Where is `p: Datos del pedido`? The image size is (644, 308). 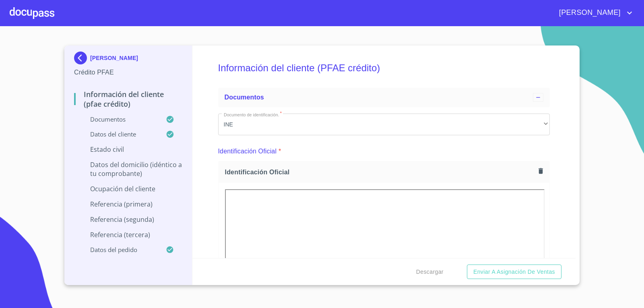
p: Datos del pedido is located at coordinates (120, 249).